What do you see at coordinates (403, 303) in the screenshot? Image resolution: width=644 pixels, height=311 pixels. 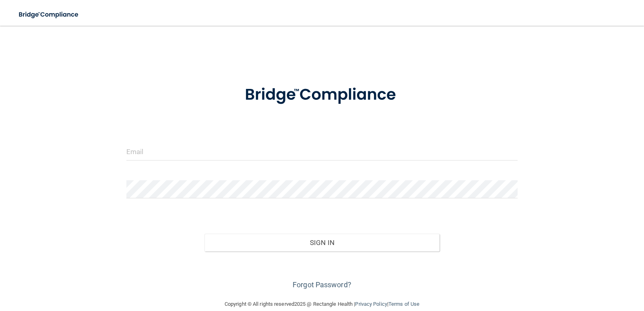 I see `a: Terms of Use` at bounding box center [403, 303].